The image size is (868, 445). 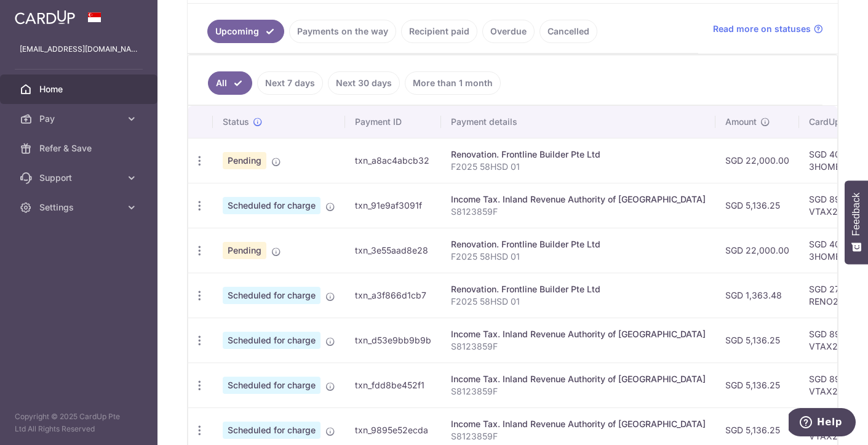 What do you see at coordinates (393, 160) in the screenshot?
I see `td: txn_a8ac4abcb32` at bounding box center [393, 160].